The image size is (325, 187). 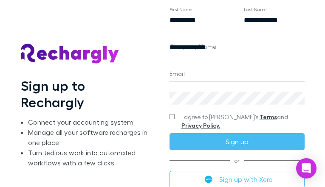 I want to click on button: Sign up, so click(x=237, y=142).